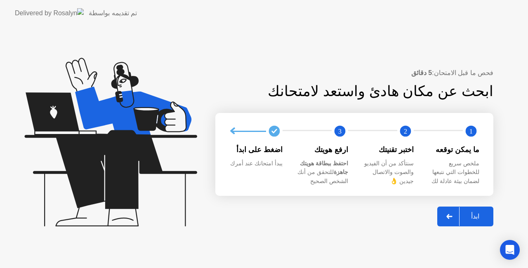 Image resolution: width=528 pixels, height=268 pixels. I want to click on div: سنتأكد من أن الفيديو والصوت والاتصال جيدين 👌, so click(387, 172).